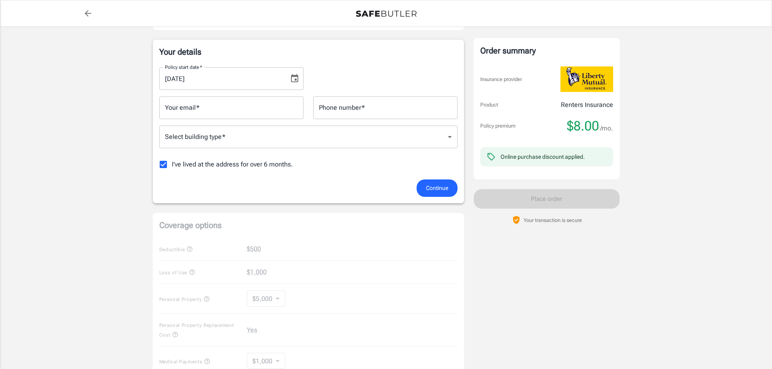 The image size is (772, 369). What do you see at coordinates (489, 105) in the screenshot?
I see `p: Product` at bounding box center [489, 105].